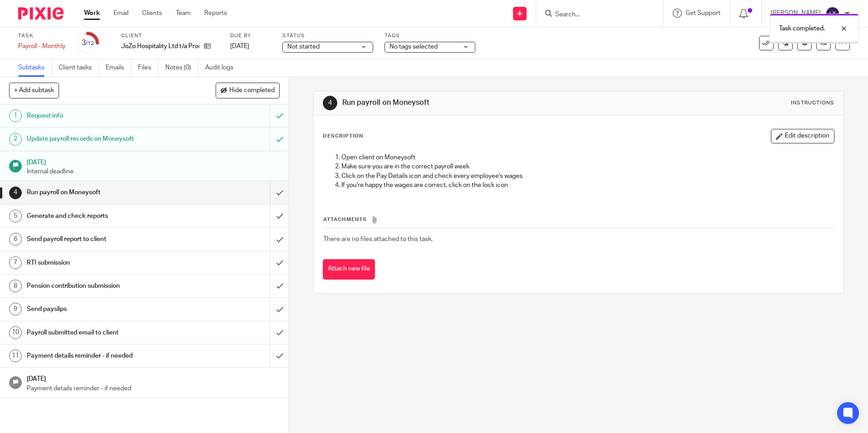 The image size is (868, 433). Describe the element at coordinates (588, 167) in the screenshot. I see `p: Make sure you are in the correct payroll week` at that location.